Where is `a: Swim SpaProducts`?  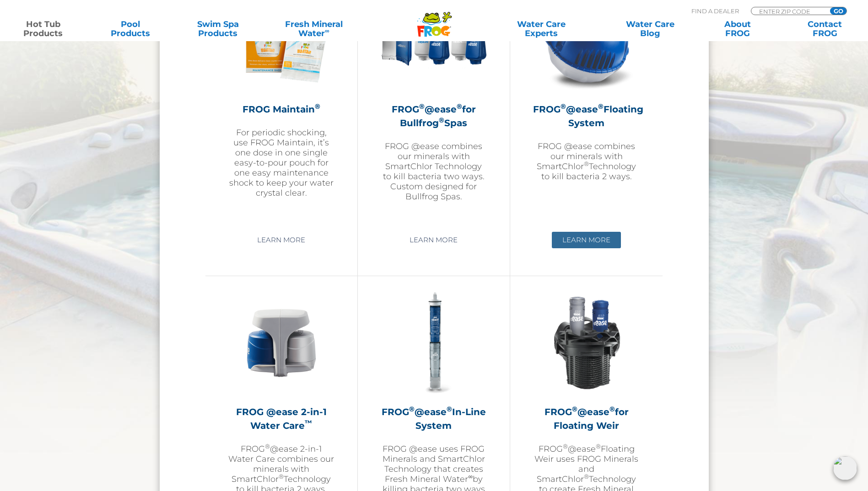
a: Swim SpaProducts is located at coordinates (218, 29).